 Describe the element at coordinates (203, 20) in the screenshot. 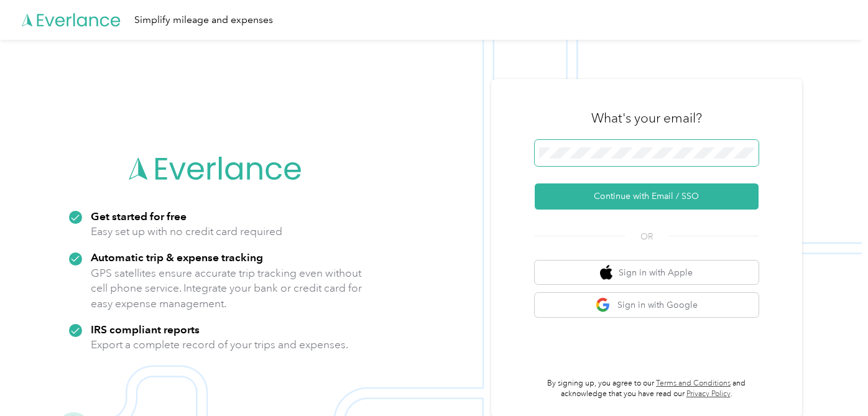

I see `div: Simplify mileage and expenses` at that location.